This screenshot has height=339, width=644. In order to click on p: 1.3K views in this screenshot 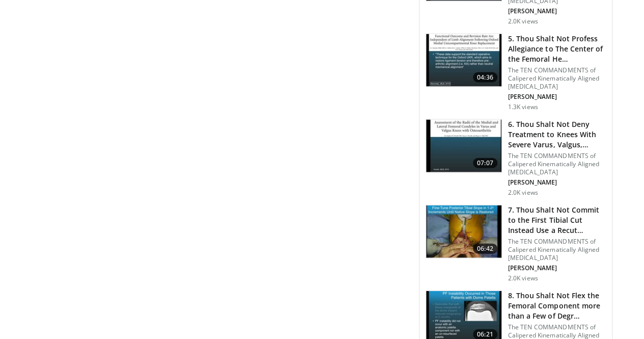, I will do `click(523, 107)`.